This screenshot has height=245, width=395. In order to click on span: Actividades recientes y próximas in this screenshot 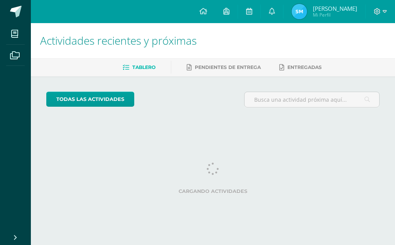, I will do `click(118, 40)`.